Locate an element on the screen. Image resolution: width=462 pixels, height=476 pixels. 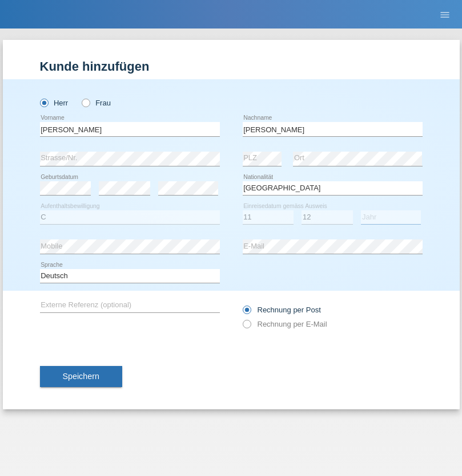
input: Rechnung per Post is located at coordinates (246, 313).